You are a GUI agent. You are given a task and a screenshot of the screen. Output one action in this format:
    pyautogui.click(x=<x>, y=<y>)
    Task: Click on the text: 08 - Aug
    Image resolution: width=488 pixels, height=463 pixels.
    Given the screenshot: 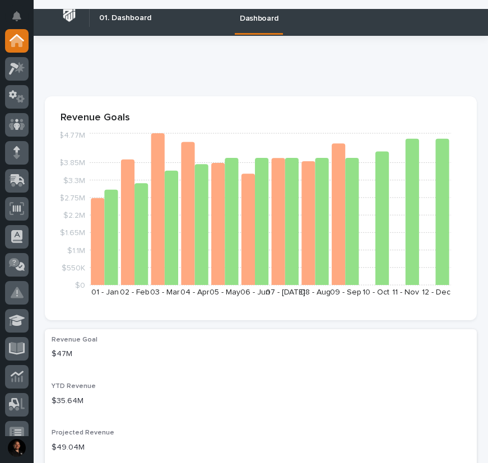 What is the action you would take?
    pyautogui.click(x=315, y=292)
    